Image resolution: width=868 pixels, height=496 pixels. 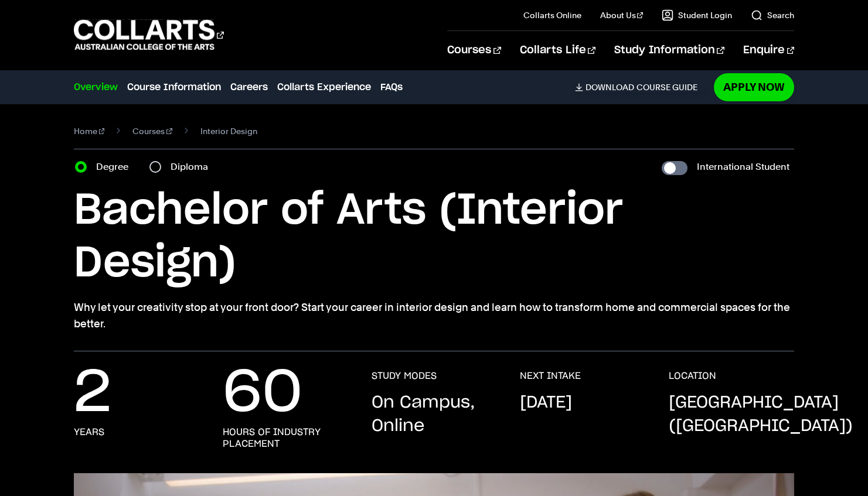 I want to click on label: Diploma, so click(x=193, y=167).